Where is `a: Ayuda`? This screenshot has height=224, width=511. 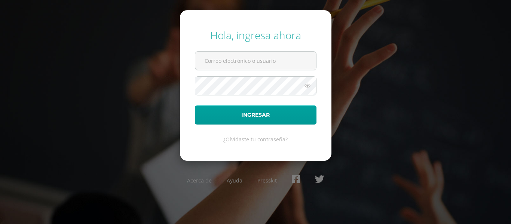 a: Ayuda is located at coordinates (235, 180).